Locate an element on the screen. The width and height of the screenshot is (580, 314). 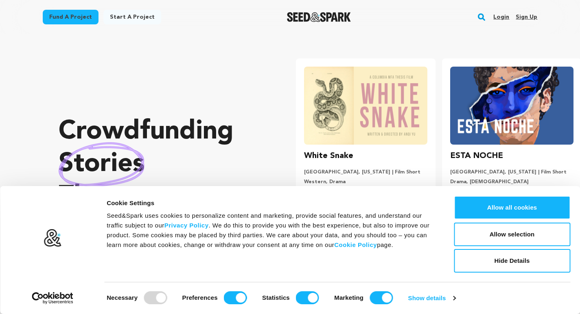
div: Seed&Spark uses cookies to personalize content and marketing, provide social features, and unders... is located at coordinates (271, 231).